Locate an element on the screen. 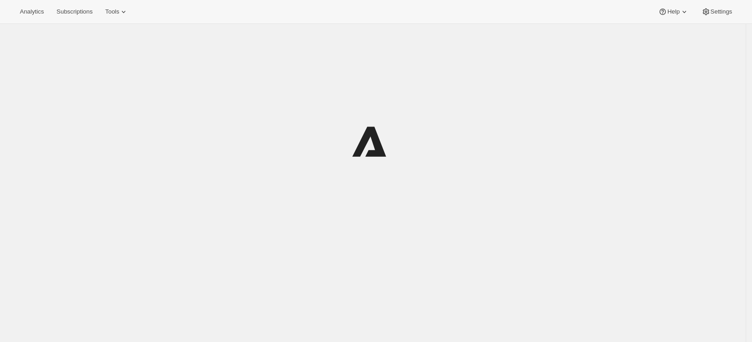  span: Settings is located at coordinates (721, 12).